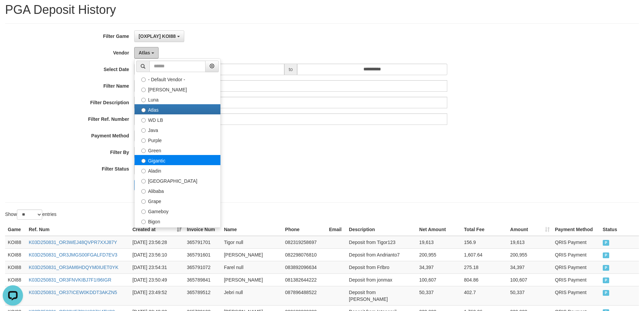 The image size is (644, 311). What do you see at coordinates (177, 231) in the screenshot?
I see `label: Allstar` at bounding box center [177, 231].